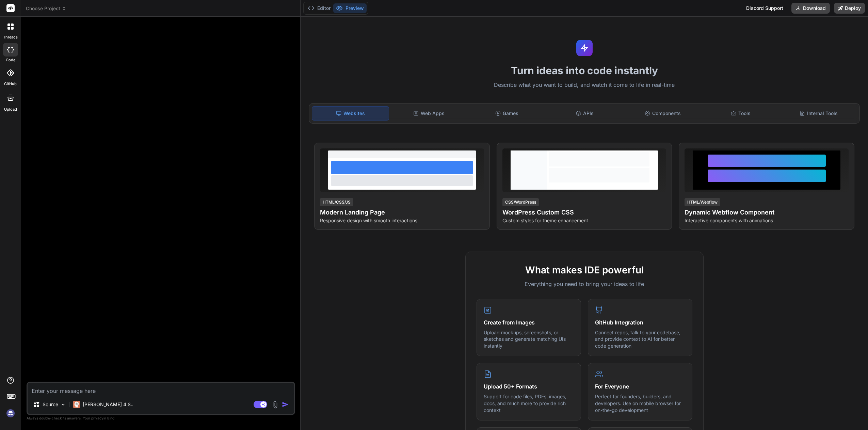  I want to click on p: Responsive design with smooth interactions, so click(402, 221).